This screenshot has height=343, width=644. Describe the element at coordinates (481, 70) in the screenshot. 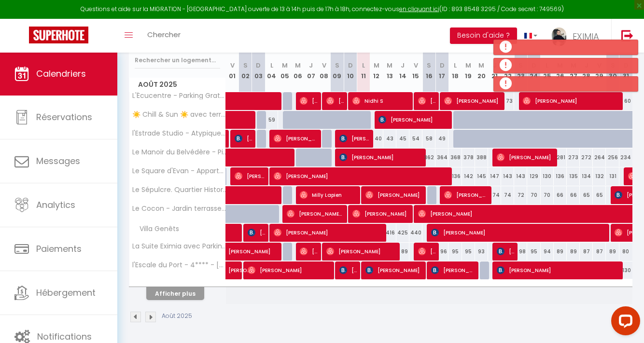

I see `th: 20` at that location.